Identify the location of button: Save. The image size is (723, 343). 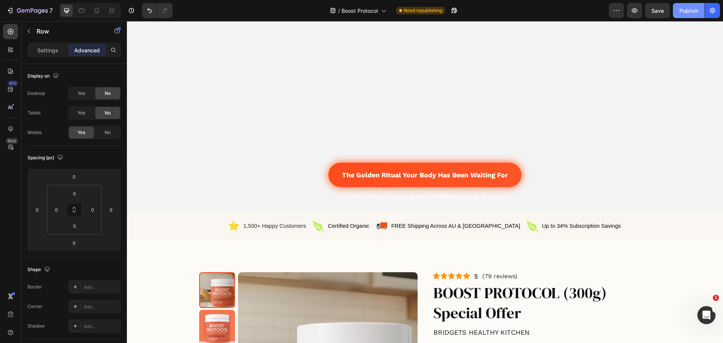
(658, 11).